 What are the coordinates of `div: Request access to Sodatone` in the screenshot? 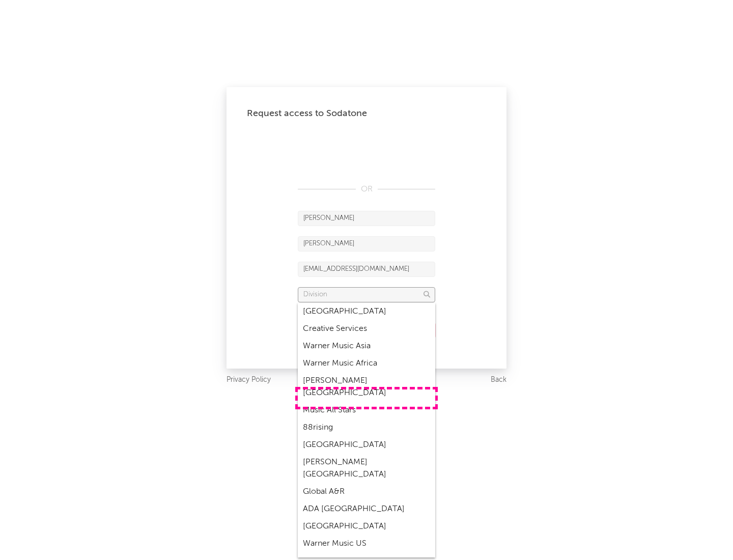 It's located at (366, 114).